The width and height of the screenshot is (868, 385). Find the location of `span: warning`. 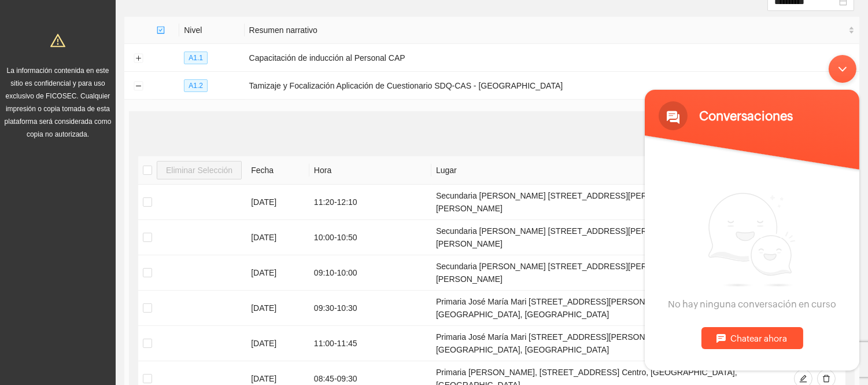

span: warning is located at coordinates (58, 40).